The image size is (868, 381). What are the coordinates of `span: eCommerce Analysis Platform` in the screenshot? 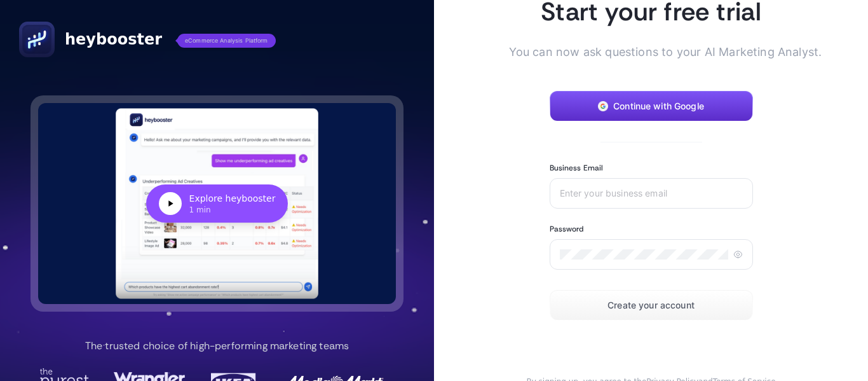 It's located at (226, 40).